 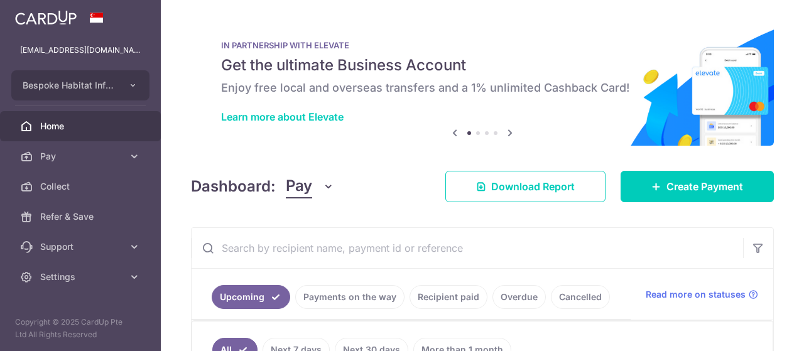 What do you see at coordinates (482, 65) in the screenshot?
I see `h5: Get the ultimate Business Account` at bounding box center [482, 65].